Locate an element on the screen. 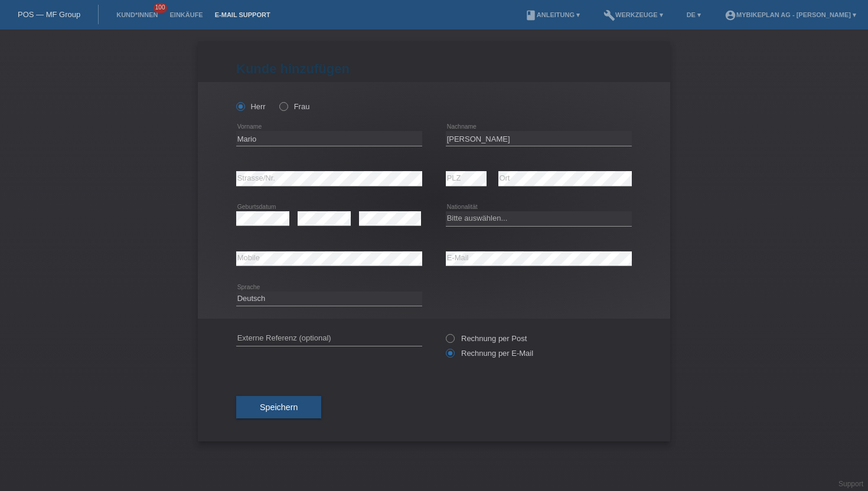 The height and width of the screenshot is (491, 868). a: bookAnleitung ▾ is located at coordinates (552, 14).